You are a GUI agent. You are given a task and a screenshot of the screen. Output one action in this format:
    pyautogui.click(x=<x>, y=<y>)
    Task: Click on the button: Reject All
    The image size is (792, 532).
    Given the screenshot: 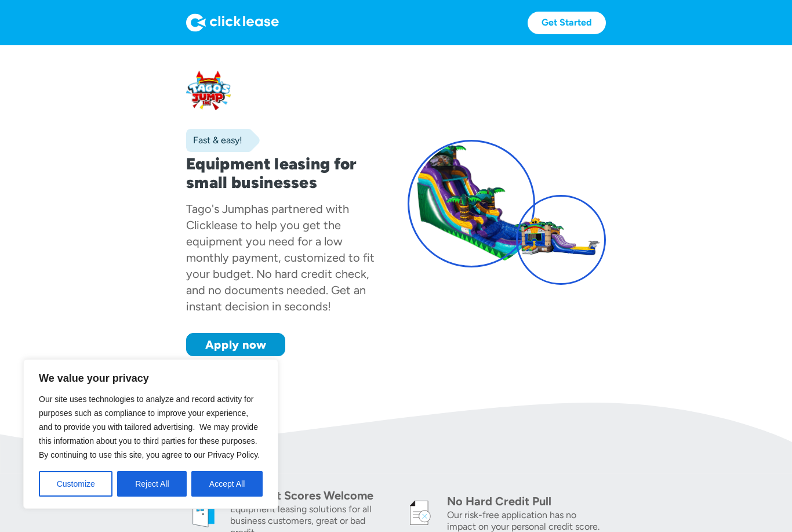 What is the action you would take?
    pyautogui.click(x=152, y=484)
    